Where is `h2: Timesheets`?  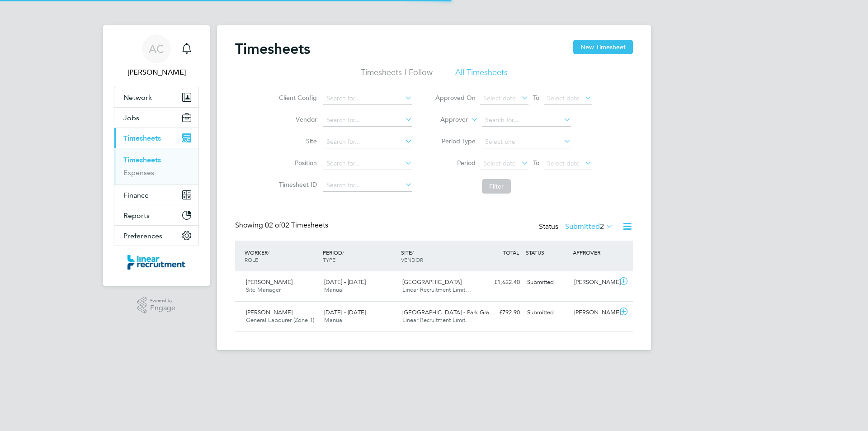
h2: Timesheets is located at coordinates (272, 49).